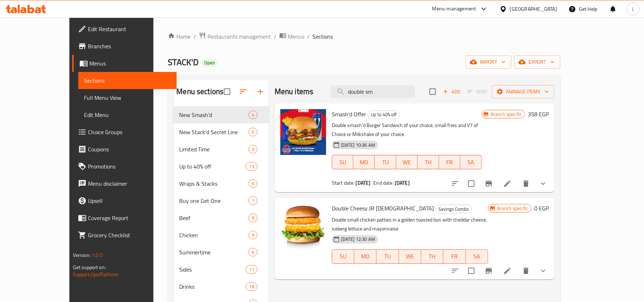 This screenshot has height=302, width=644. Describe the element at coordinates (407, 162) in the screenshot. I see `span: WE` at that location.